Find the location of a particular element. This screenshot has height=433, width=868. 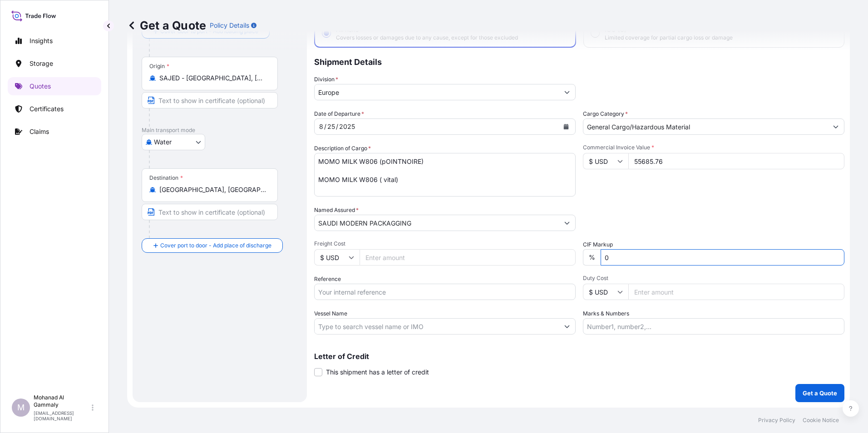

p: Shipment Details is located at coordinates (579, 61).